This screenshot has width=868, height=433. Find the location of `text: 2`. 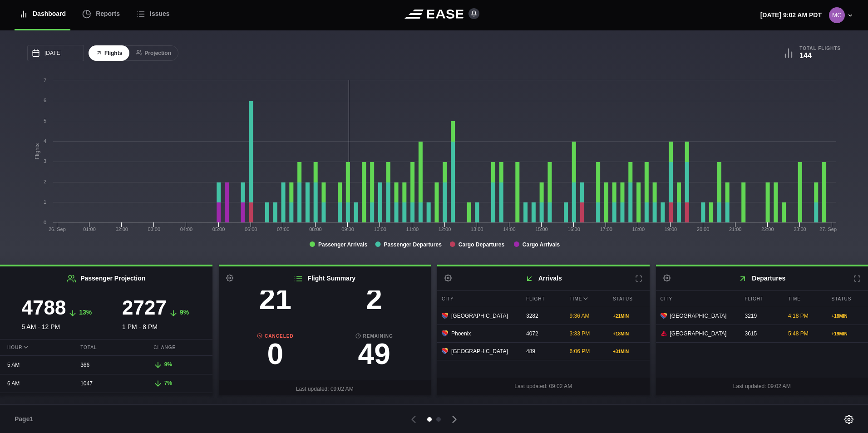

text: 2 is located at coordinates (45, 182).